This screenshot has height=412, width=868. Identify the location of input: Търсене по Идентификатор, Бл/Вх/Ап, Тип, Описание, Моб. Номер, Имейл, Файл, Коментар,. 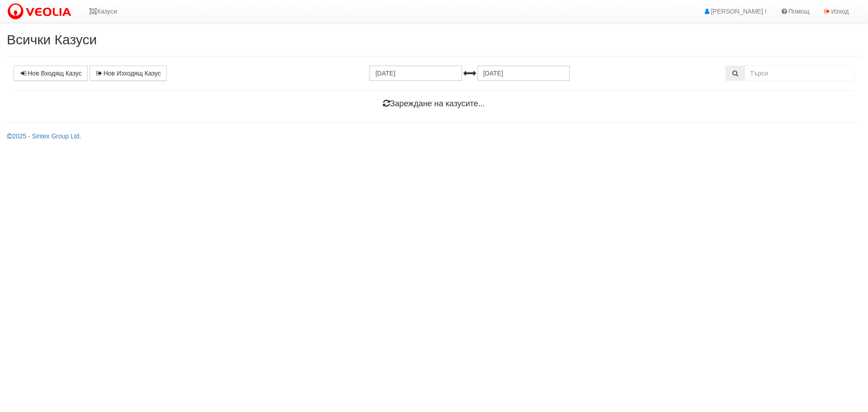
(799, 73).